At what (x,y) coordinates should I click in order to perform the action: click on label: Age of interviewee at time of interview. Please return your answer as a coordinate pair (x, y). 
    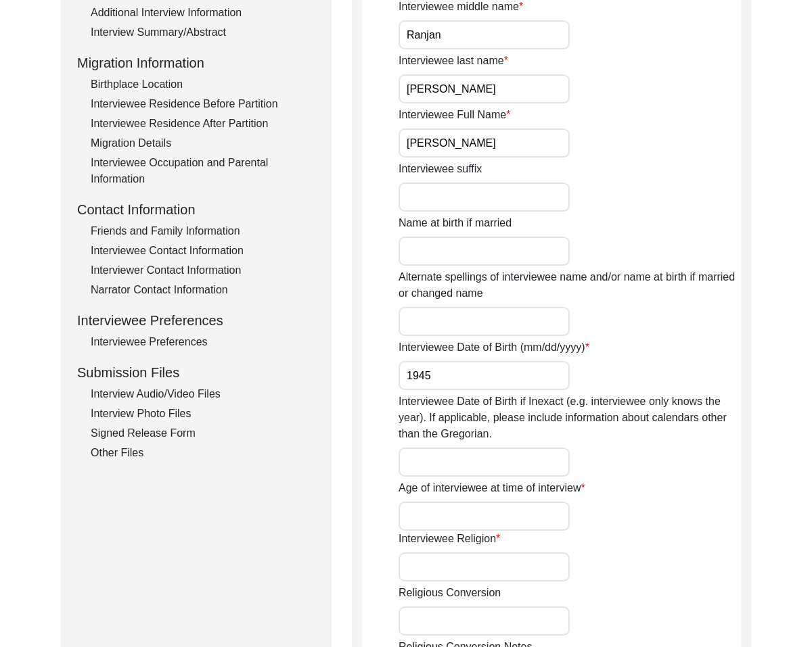
    Looking at the image, I should click on (492, 488).